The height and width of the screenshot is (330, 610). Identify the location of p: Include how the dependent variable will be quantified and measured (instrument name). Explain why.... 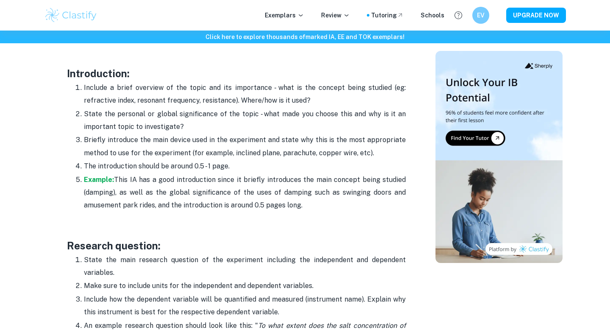
(245, 306).